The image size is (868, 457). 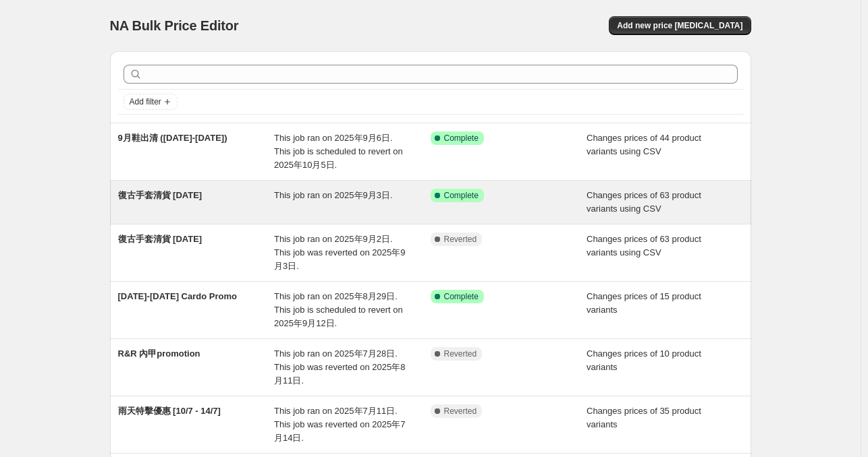 I want to click on span: 雨天特擊優惠 [10/7 - 14/7], so click(x=169, y=411).